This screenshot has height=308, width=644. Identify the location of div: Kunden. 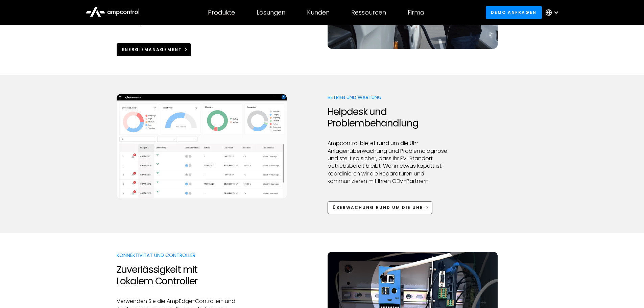
(318, 13).